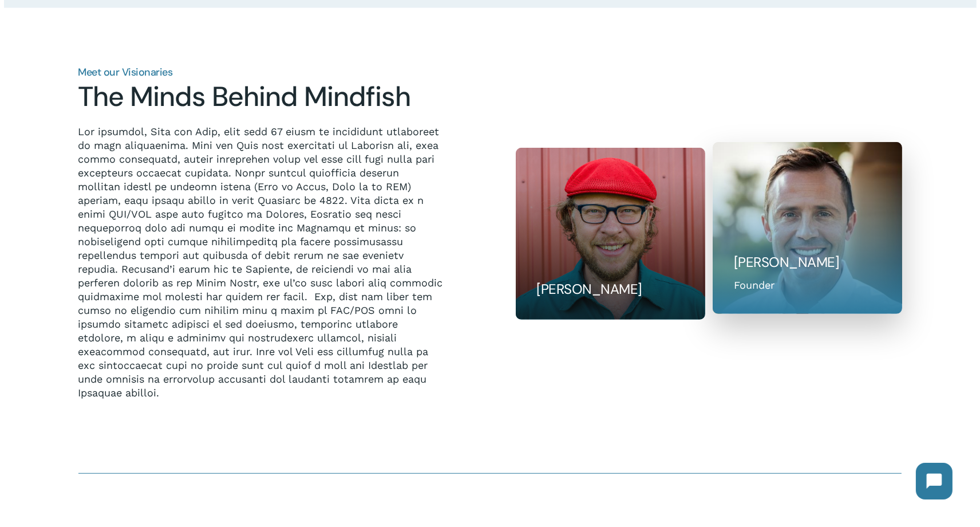 The width and height of the screenshot is (980, 527). What do you see at coordinates (260, 97) in the screenshot?
I see `h2: The Minds Behind Mindfish` at bounding box center [260, 97].